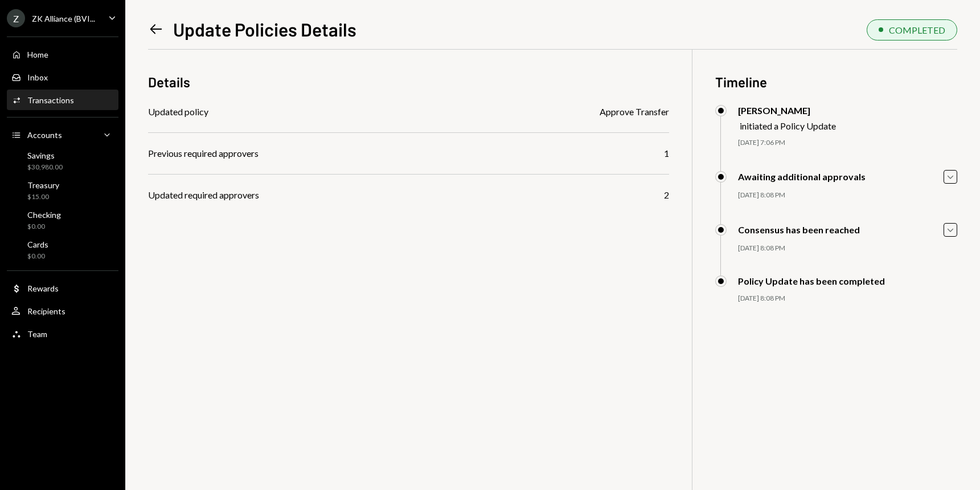 The width and height of the screenshot is (980, 490). Describe the element at coordinates (917, 29) in the screenshot. I see `div: COMPLETED` at that location.